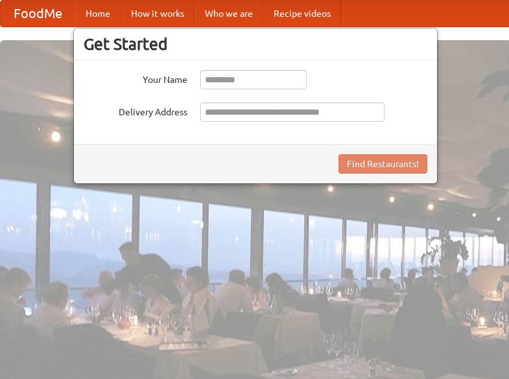  Describe the element at coordinates (135, 110) in the screenshot. I see `label: Delivery Address` at that location.